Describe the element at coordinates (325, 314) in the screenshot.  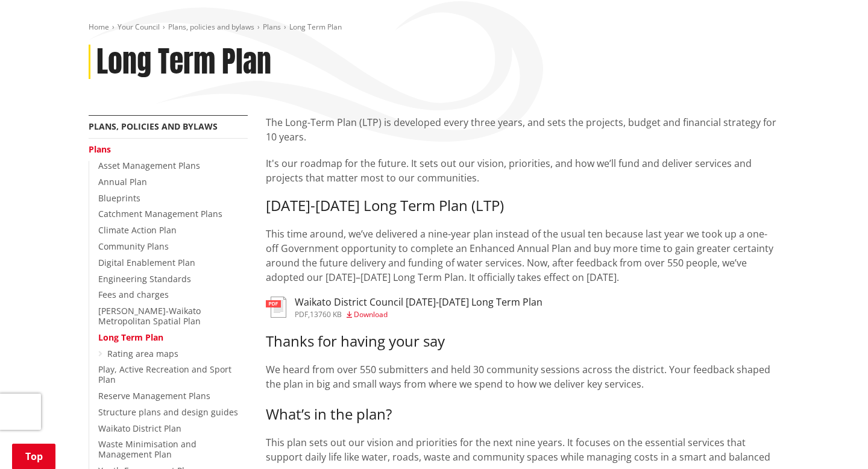
I see `span: 13760 KB` at that location.